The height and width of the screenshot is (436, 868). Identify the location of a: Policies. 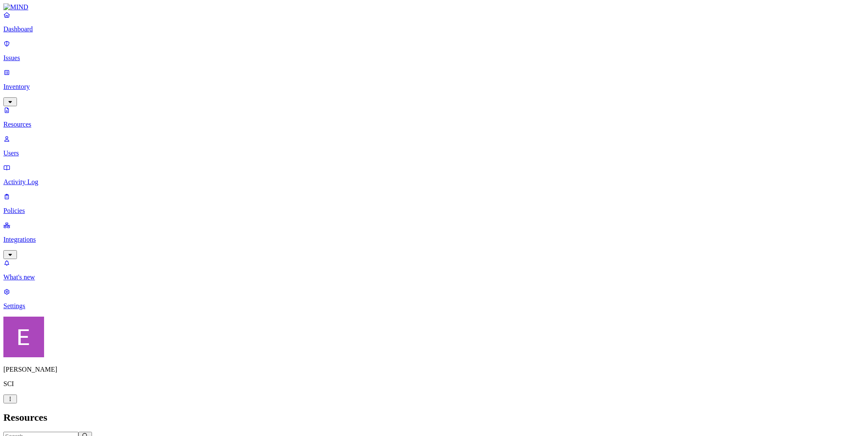
(434, 204).